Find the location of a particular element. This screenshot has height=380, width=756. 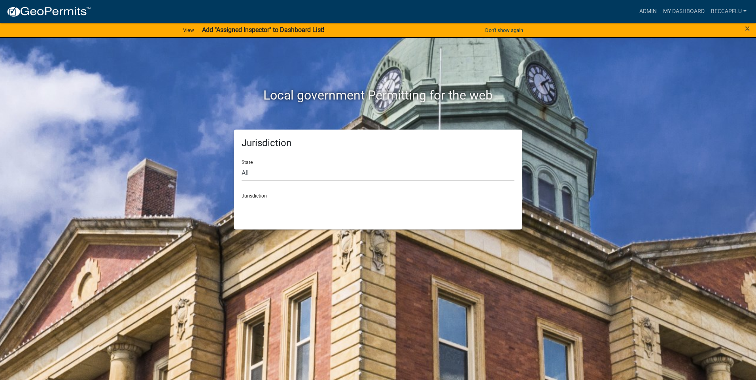

a: BeccaPflu is located at coordinates (728, 11).